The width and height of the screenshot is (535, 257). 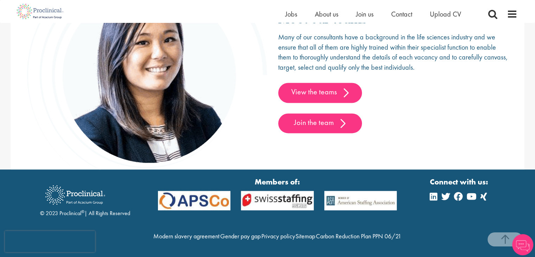 I want to click on span: Upload CV, so click(x=445, y=14).